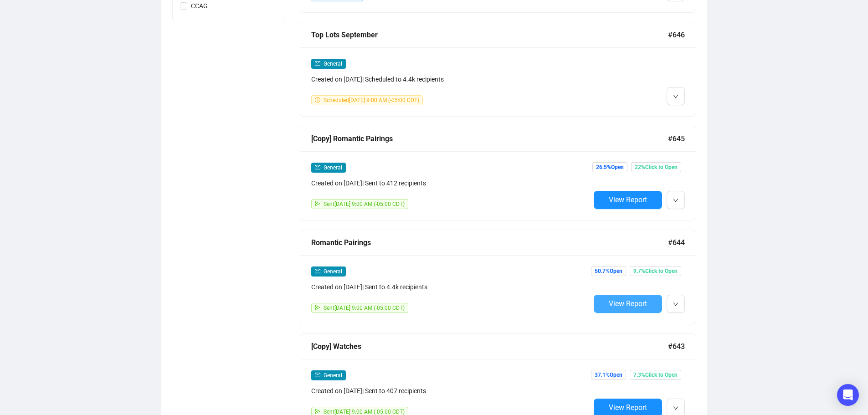  Describe the element at coordinates (656, 167) in the screenshot. I see `span: 22% Click to Open` at that location.